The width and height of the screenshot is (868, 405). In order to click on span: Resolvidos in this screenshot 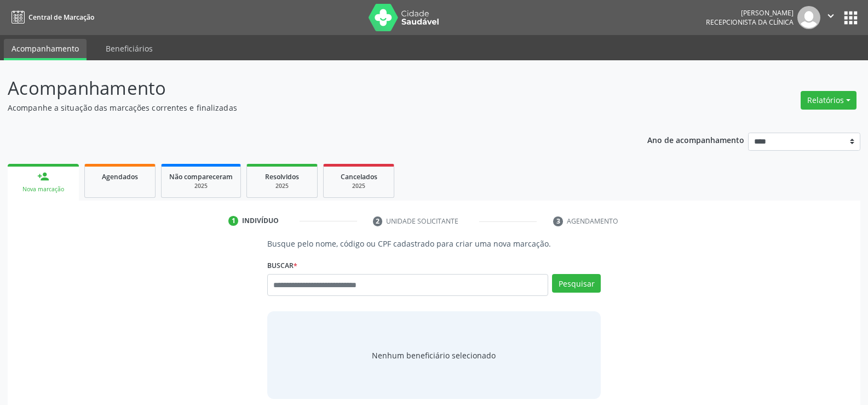, I will do `click(282, 176)`.